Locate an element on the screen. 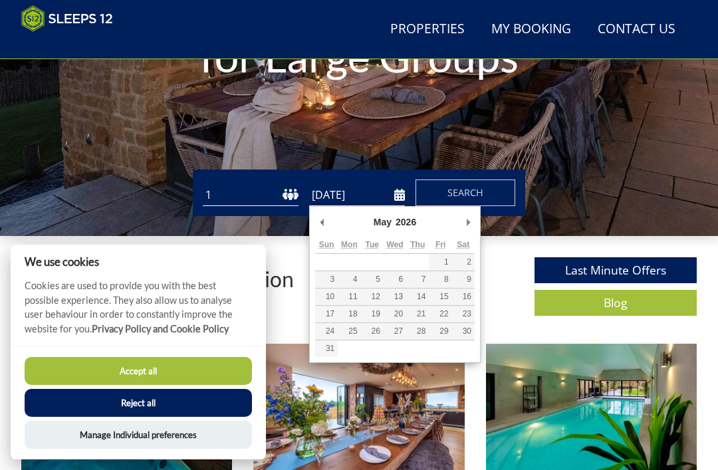 This screenshot has height=470, width=718. button: 5 is located at coordinates (372, 279).